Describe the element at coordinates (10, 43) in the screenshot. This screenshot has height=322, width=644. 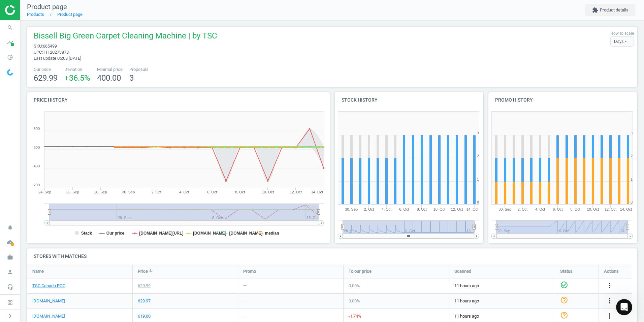
I see `i: timeline` at that location.